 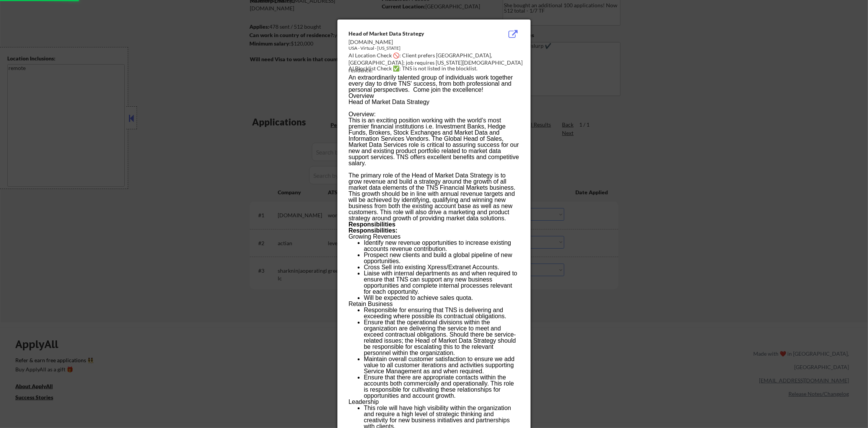 I want to click on p: Ensure that the operational divisions within the organization are delivering the service to meet ..., so click(x=441, y=338).